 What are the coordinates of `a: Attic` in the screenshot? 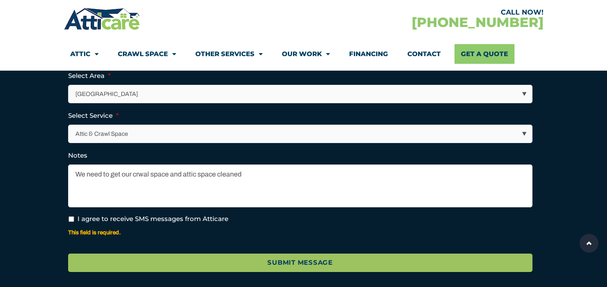 It's located at (84, 54).